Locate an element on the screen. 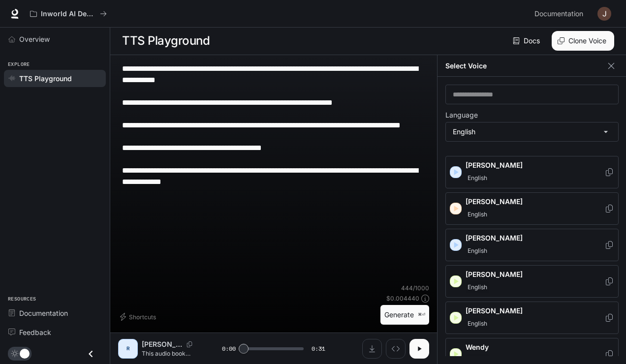 The width and height of the screenshot is (626, 364). button: Close drawer is located at coordinates (91, 354).